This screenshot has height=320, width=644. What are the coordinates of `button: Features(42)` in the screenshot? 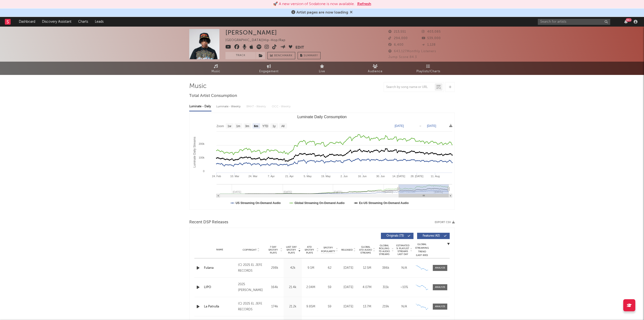 It's located at (433, 236).